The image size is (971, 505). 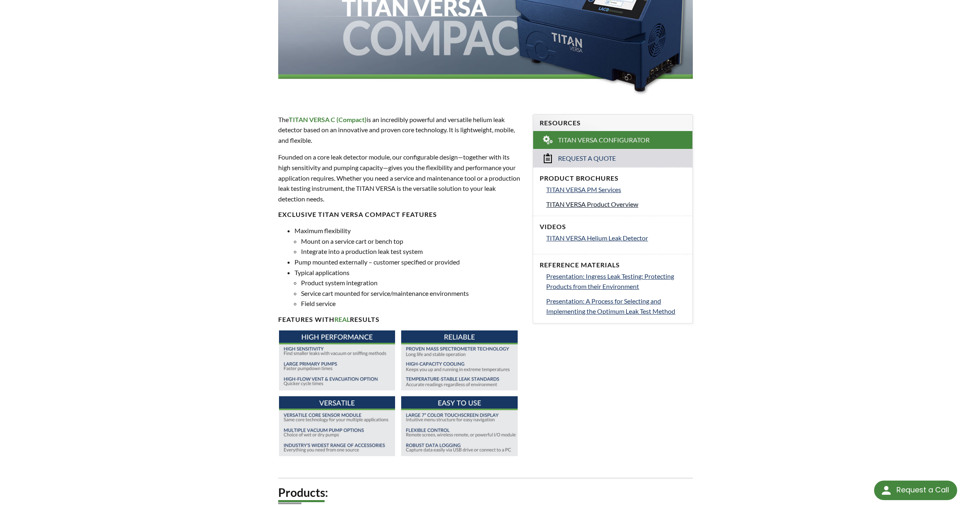 What do you see at coordinates (412, 252) in the screenshot?
I see `li: Integrate into a production leak test system` at bounding box center [412, 252].